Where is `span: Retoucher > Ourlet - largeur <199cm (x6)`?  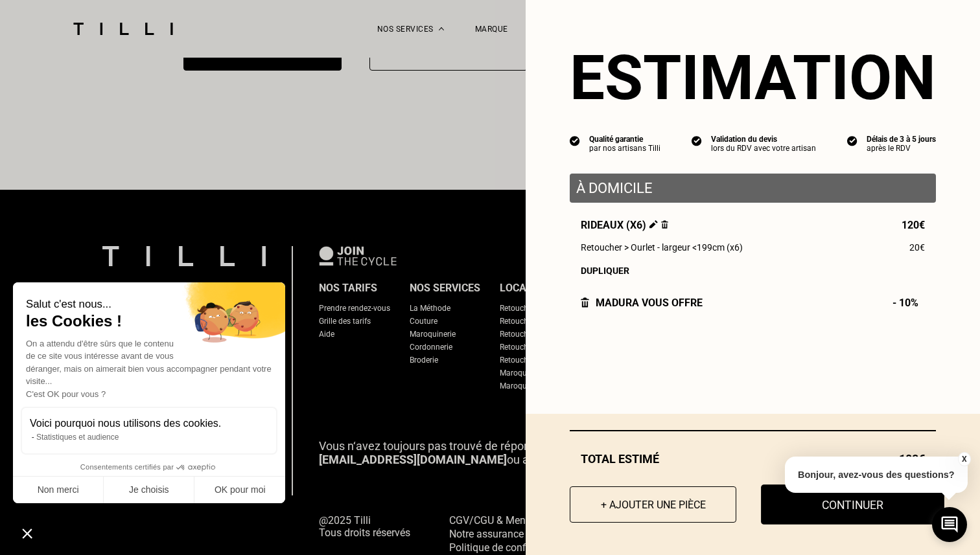 span: Retoucher > Ourlet - largeur <199cm (x6) is located at coordinates (662, 247).